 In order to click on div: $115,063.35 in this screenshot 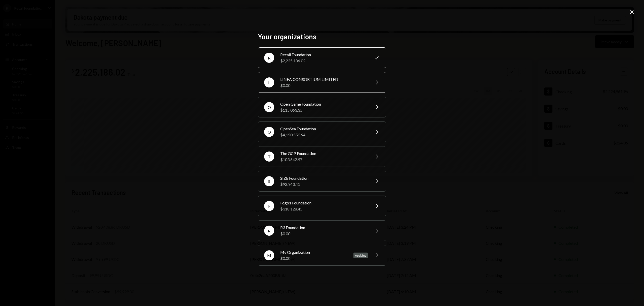, I will do `click(324, 110)`.